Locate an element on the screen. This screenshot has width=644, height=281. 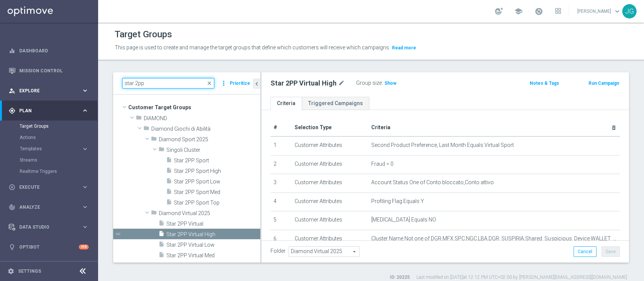
span: Star 2PP Sport Med is located at coordinates (217, 192).